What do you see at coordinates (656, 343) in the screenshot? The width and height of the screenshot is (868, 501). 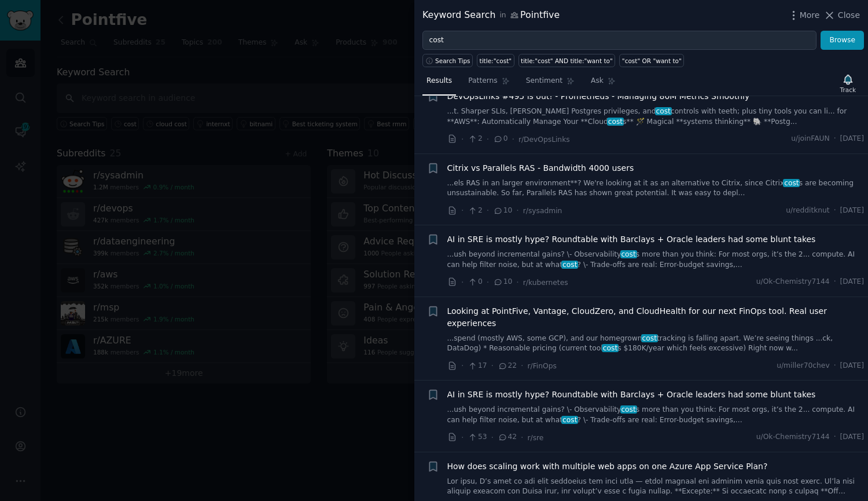 I see `a: ...spend (mostly AWS, some GCP), and our homegrowncosttracking is falling apart. We’re seeing thi...` at bounding box center [656, 343].